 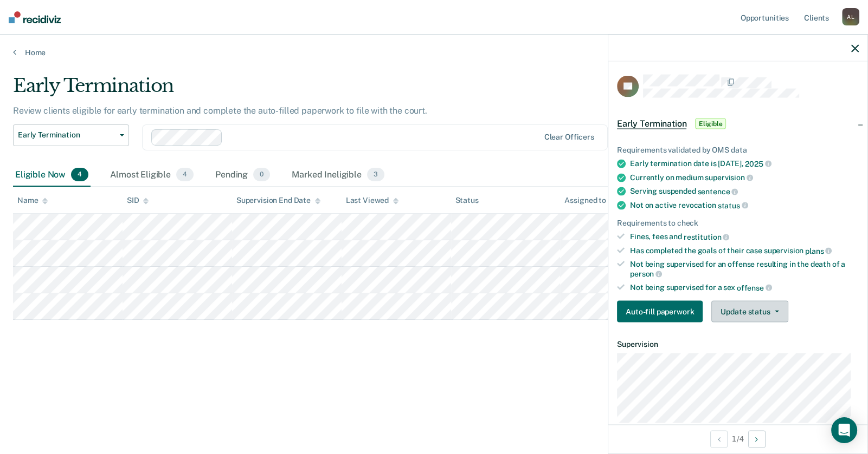 What do you see at coordinates (844, 431) in the screenshot?
I see `div: Open Intercom Messenger` at bounding box center [844, 431].